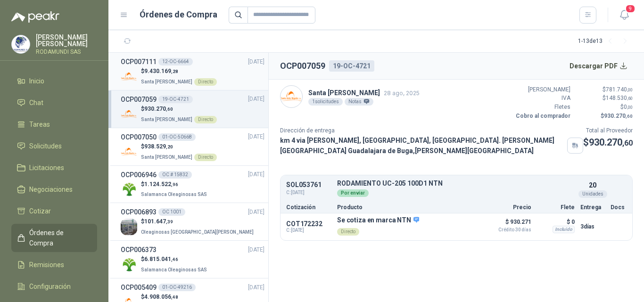  I want to click on a: Negociaciones, so click(54, 190).